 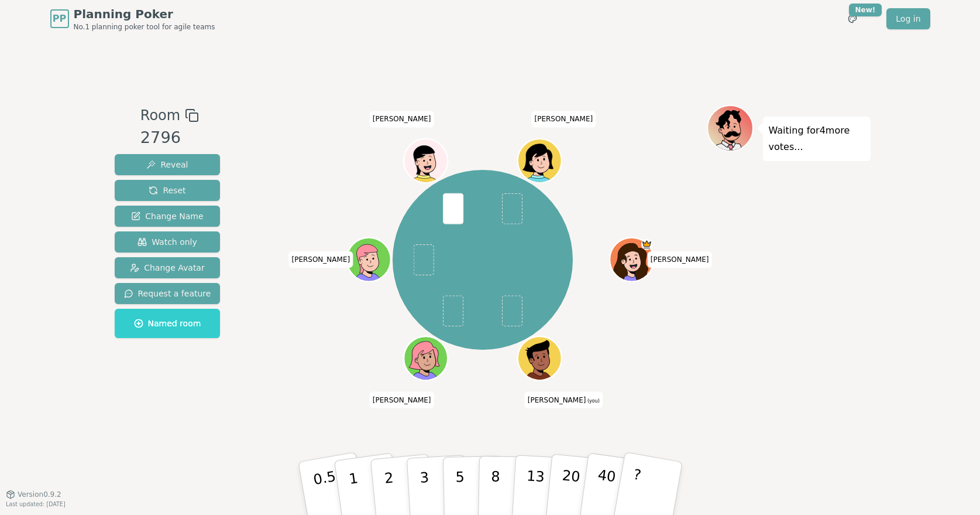 What do you see at coordinates (646, 245) in the screenshot?
I see `span: Tressa is the host` at bounding box center [646, 245].